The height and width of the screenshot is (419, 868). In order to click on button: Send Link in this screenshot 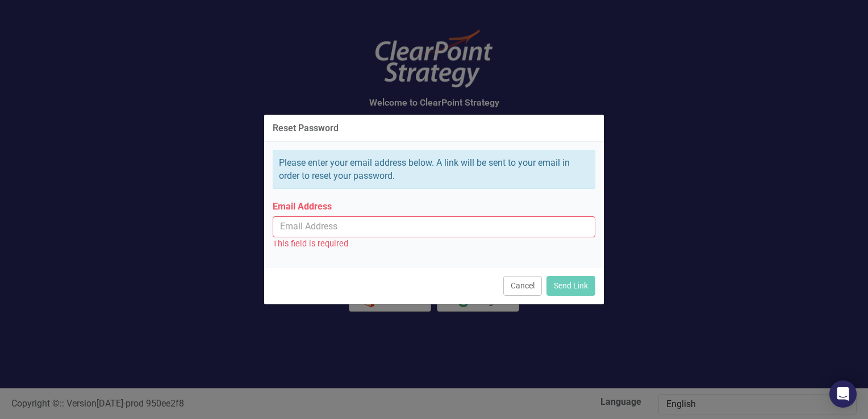, I will do `click(571, 285)`.